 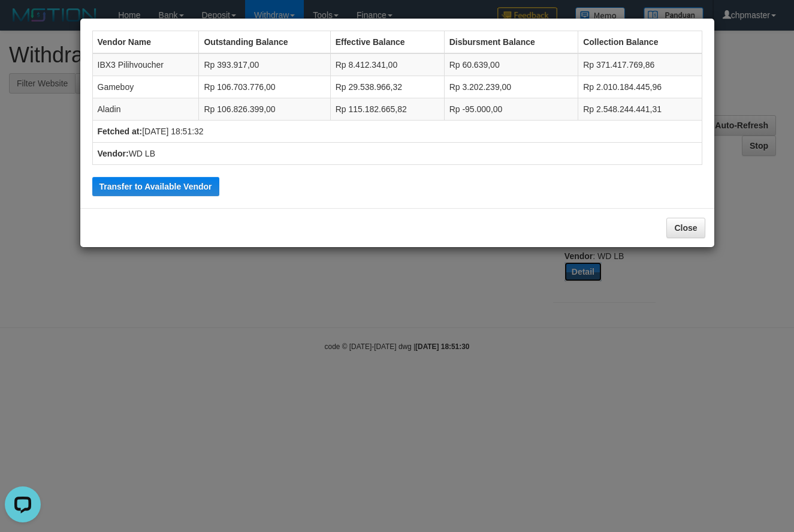 What do you see at coordinates (146, 42) in the screenshot?
I see `th: Vendor Name` at bounding box center [146, 42].